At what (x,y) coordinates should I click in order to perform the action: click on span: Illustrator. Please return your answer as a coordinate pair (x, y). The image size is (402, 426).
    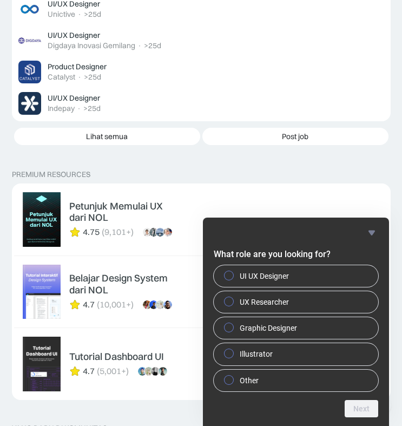
    Looking at the image, I should click on (256, 354).